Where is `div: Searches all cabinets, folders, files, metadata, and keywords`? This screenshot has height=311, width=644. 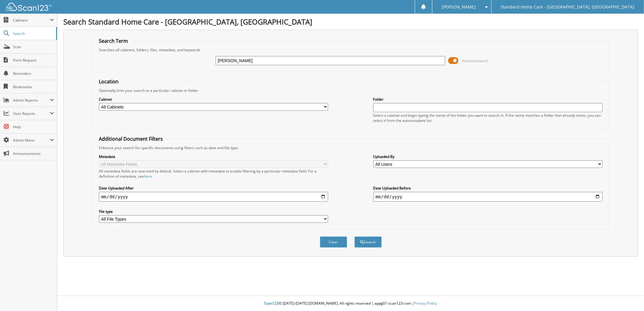 div: Searches all cabinets, folders, files, metadata, and keywords is located at coordinates (351, 50).